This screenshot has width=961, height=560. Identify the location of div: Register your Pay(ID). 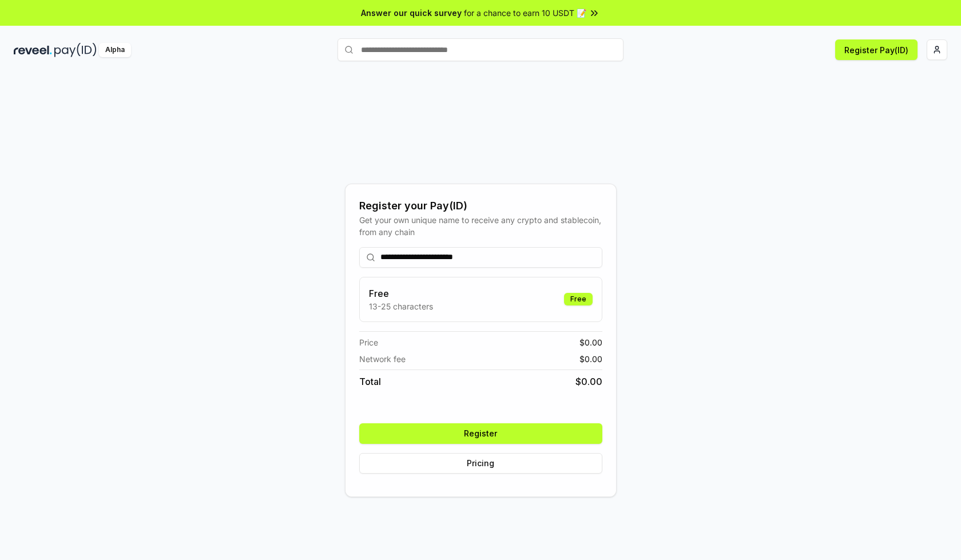
(480, 206).